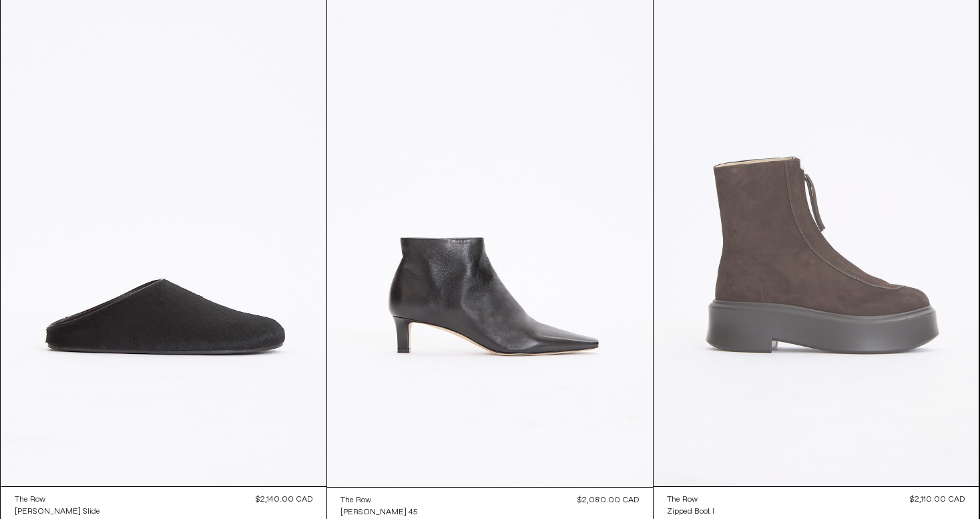 The width and height of the screenshot is (980, 519). I want to click on div: $2,080.00 CAD, so click(608, 500).